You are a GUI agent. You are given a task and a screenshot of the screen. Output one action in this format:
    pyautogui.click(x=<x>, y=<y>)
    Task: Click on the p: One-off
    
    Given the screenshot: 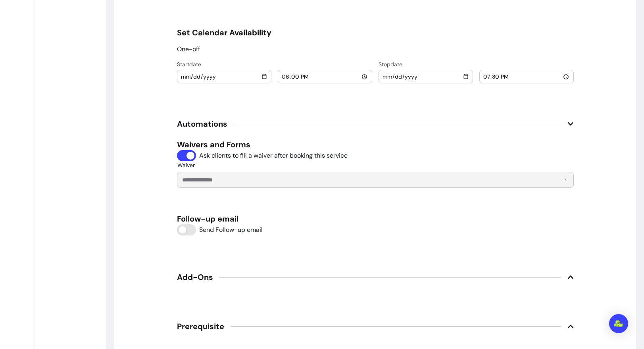 What is the action you would take?
    pyautogui.click(x=188, y=49)
    